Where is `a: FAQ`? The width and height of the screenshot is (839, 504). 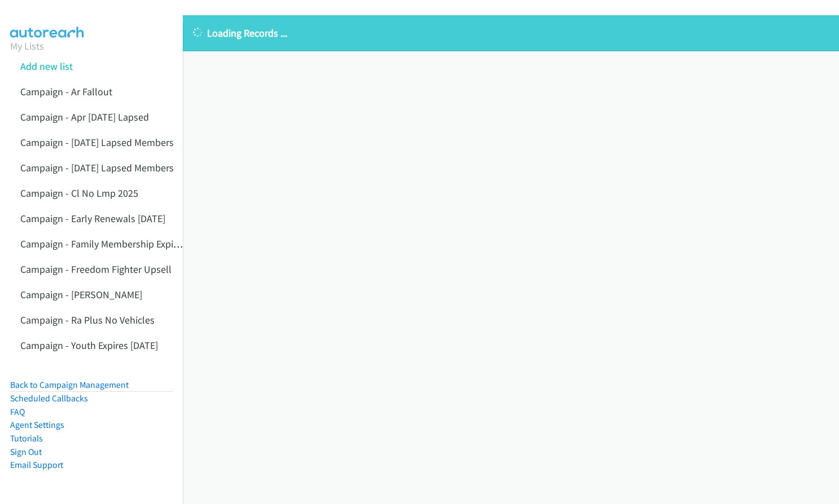 a: FAQ is located at coordinates (18, 411).